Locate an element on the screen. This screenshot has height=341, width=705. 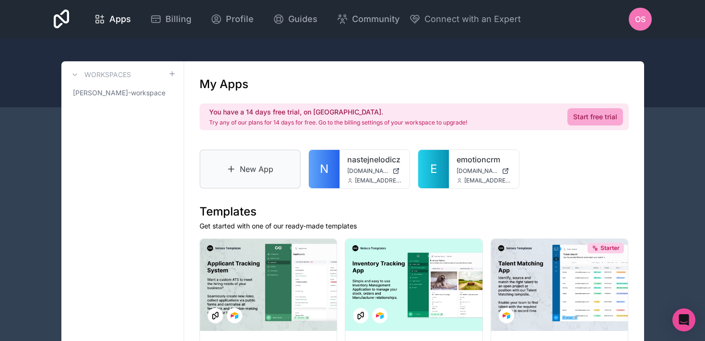
a: Workspaces is located at coordinates (100, 75).